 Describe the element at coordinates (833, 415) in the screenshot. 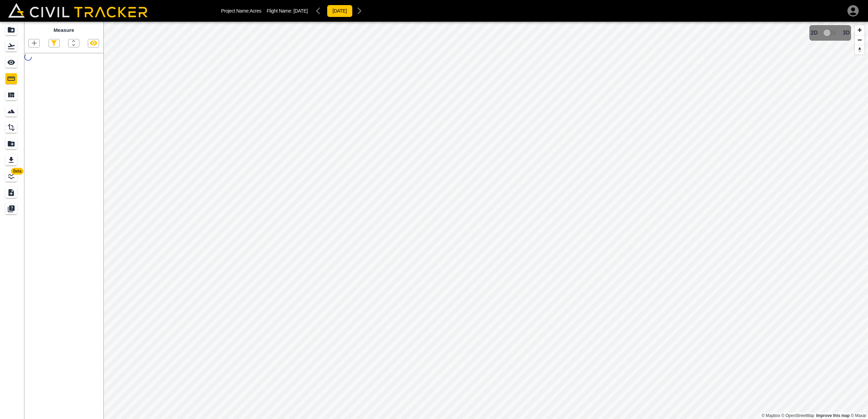

I see `a: Map feedback` at that location.